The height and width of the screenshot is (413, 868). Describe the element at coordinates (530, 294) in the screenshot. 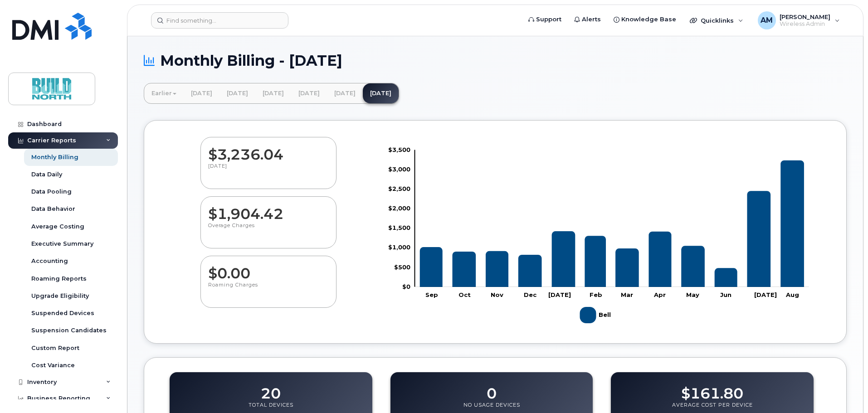

I see `tspan: Dec` at that location.